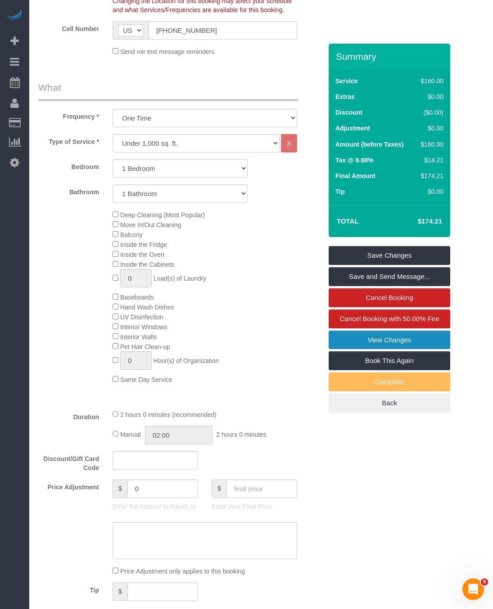 This screenshot has width=493, height=609. Describe the element at coordinates (168, 91) in the screenshot. I see `legend: What` at that location.